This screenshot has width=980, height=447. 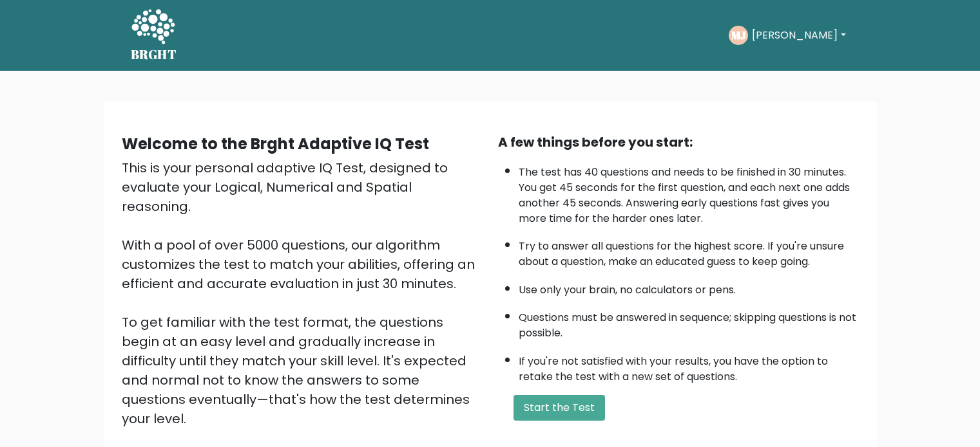 I want to click on text: MJ, so click(x=739, y=35).